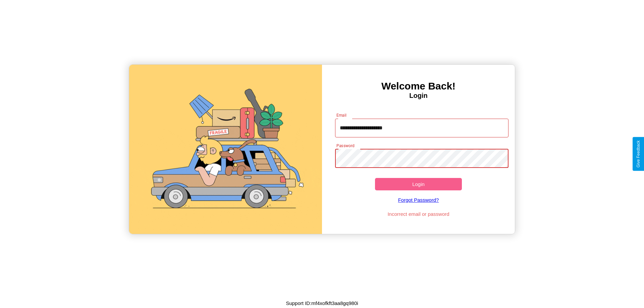 This screenshot has width=644, height=308. What do you see at coordinates (321, 303) in the screenshot?
I see `p: Support ID: mf4xofkft3aa8gq980i` at bounding box center [321, 303].